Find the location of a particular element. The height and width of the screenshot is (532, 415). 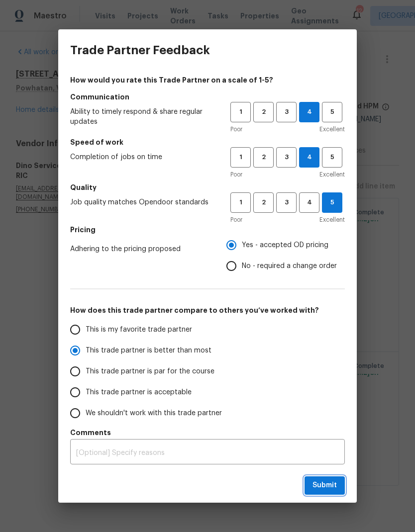

h4: How would you rate this Trade Partner on a scale of 1-5? is located at coordinates (208, 80).